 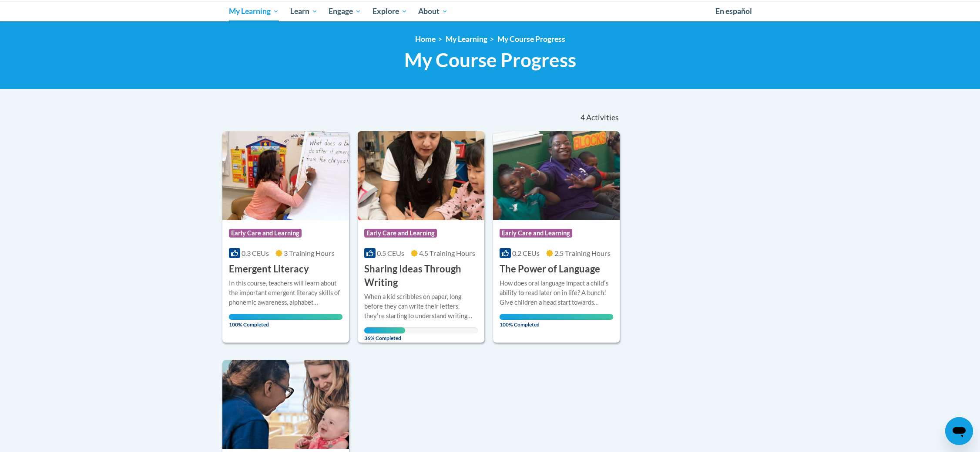 What do you see at coordinates (556, 293) in the screenshot?
I see `div: How does oral language impact a childʹs ability to read later on in life? A bunch! Give children ...` at bounding box center [556, 293].